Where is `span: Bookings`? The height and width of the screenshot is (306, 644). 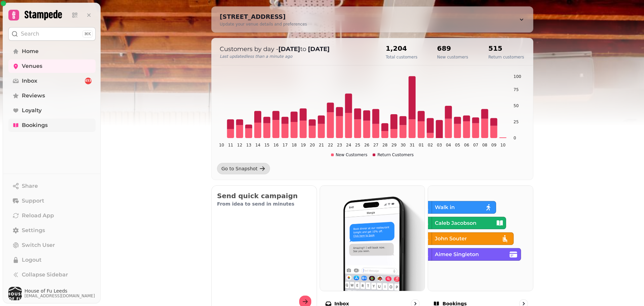
span: Bookings is located at coordinates (34, 125).